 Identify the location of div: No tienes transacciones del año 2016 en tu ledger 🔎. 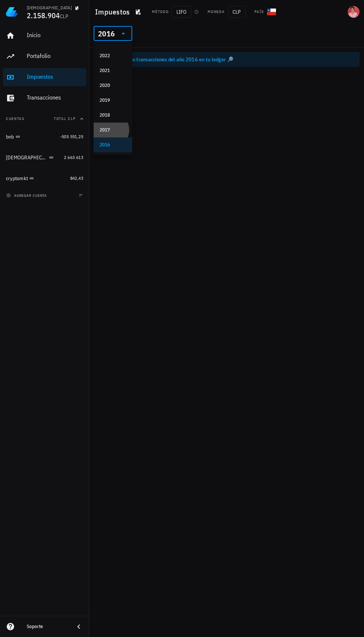
(234, 59).